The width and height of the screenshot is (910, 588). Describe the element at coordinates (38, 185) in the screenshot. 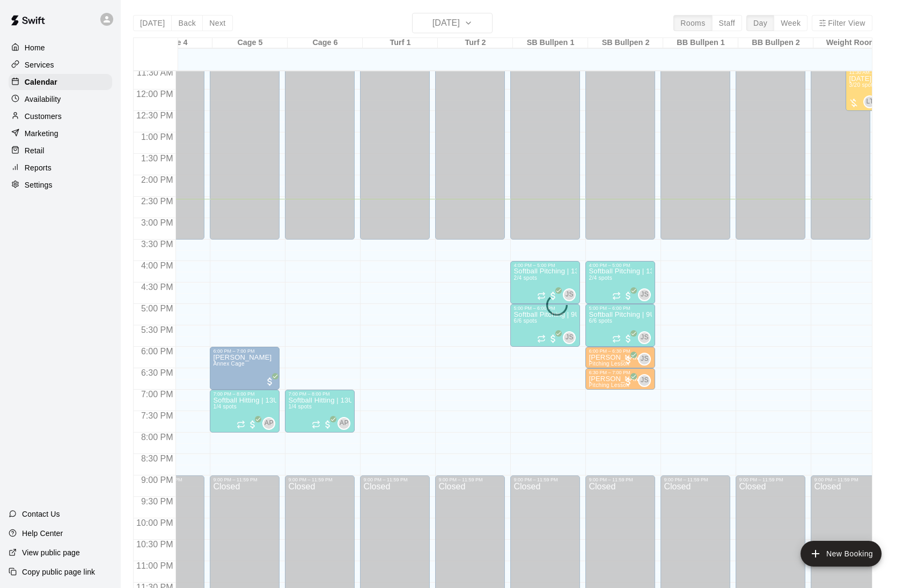

I see `p: Settings` at that location.